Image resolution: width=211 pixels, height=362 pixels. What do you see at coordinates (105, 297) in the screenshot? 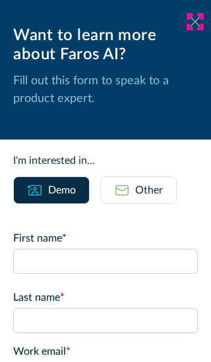
I see `label: Last name` at bounding box center [105, 297].